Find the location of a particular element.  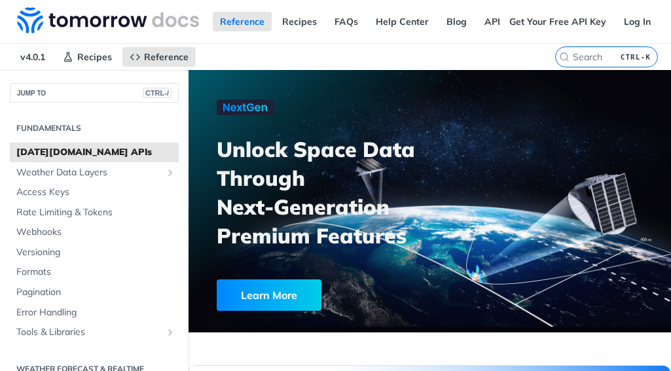

span: Access Keys is located at coordinates (96, 192).